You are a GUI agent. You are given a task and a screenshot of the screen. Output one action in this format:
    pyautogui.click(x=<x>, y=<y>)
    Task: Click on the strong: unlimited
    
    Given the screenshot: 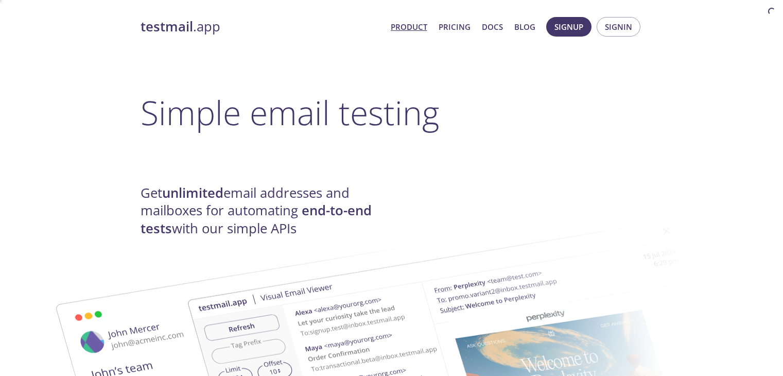 What is the action you would take?
    pyautogui.click(x=193, y=193)
    